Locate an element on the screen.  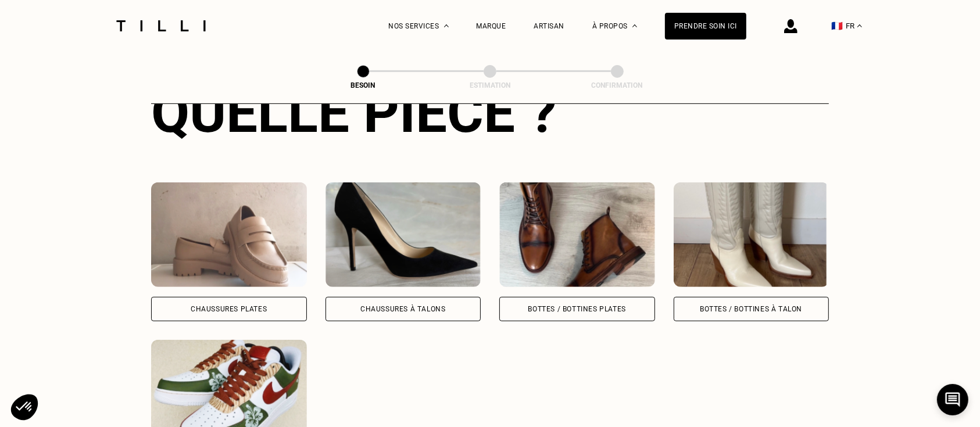
div: Artisan is located at coordinates (550, 26).